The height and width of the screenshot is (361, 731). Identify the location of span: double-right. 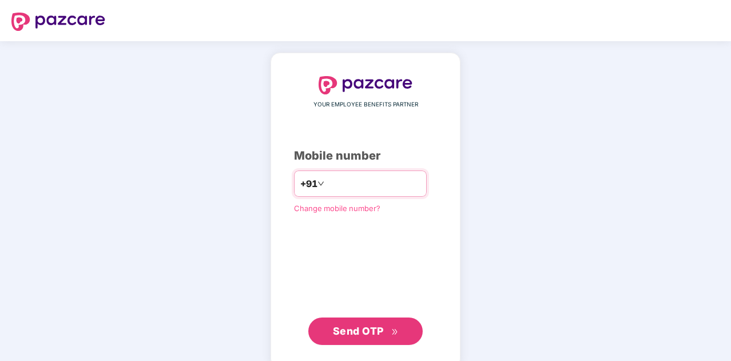
(395, 332).